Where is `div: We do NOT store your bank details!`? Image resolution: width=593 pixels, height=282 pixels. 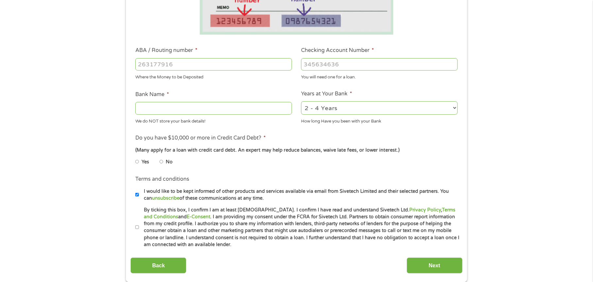
div: We do NOT store your bank details! is located at coordinates (213, 120).